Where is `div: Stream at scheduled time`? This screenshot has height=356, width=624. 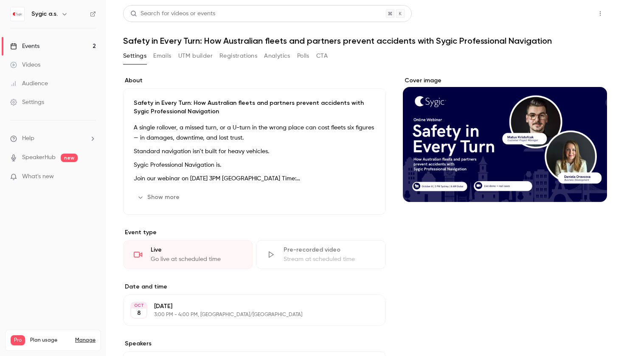 div: Stream at scheduled time is located at coordinates (329, 259).